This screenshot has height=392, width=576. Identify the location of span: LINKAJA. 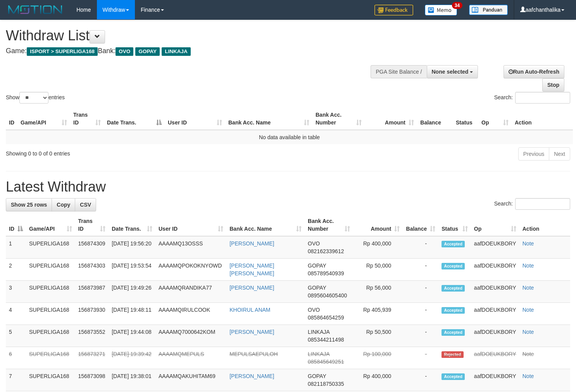
(176, 52).